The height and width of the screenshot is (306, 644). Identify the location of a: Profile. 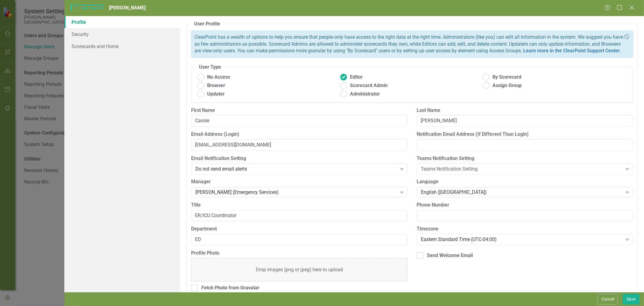
(122, 22).